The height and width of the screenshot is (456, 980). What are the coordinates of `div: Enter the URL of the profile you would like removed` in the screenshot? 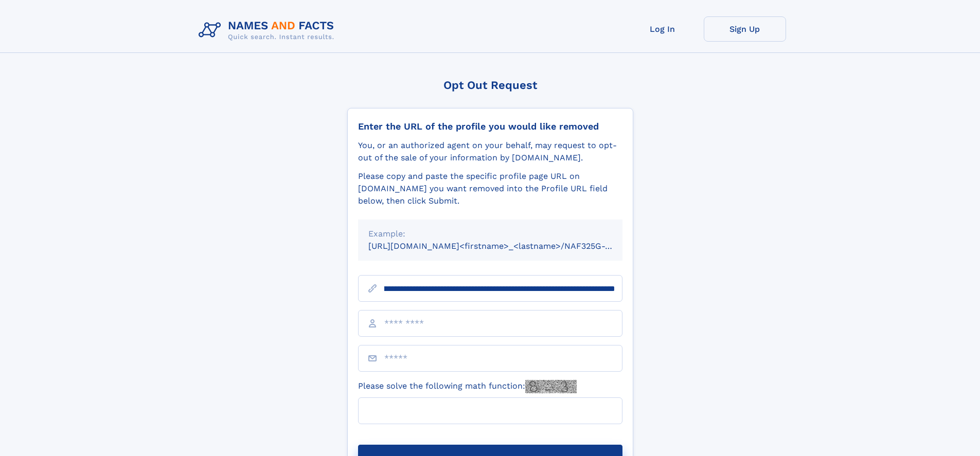 It's located at (490, 127).